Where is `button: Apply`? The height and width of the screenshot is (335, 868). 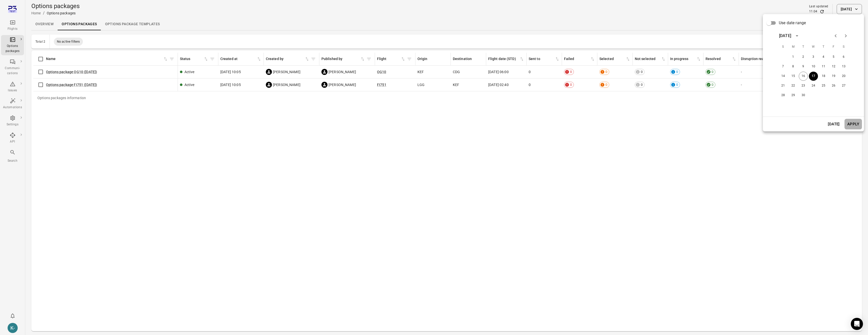 button: Apply is located at coordinates (853, 124).